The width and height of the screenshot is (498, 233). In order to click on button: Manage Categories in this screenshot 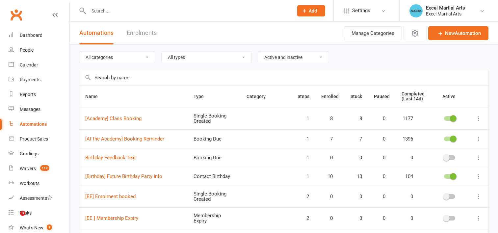, I will do `click(373, 33)`.